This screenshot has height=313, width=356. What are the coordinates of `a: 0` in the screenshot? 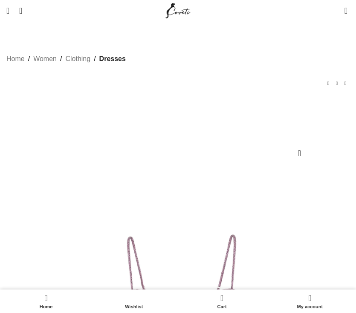 It's located at (346, 11).